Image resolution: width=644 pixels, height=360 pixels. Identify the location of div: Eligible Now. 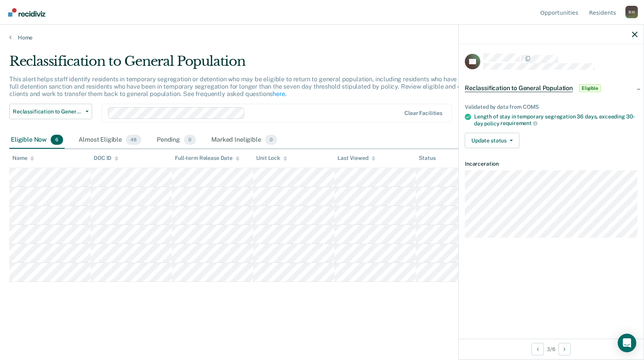
(37, 140).